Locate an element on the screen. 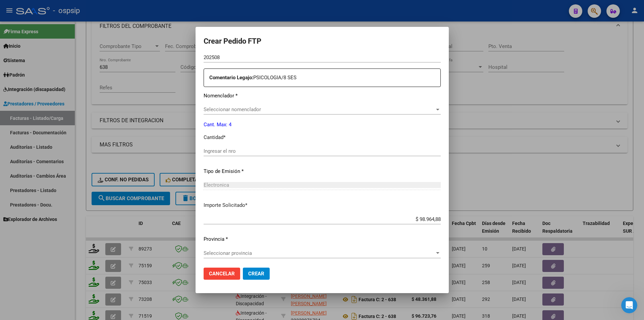  span: Electronica is located at coordinates (216, 185).